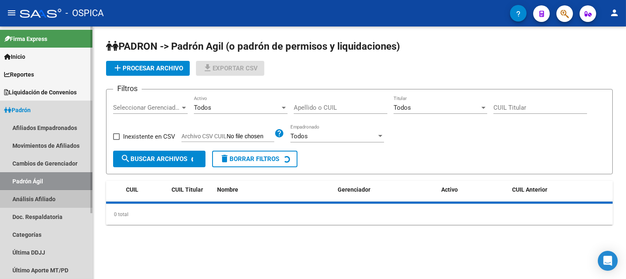  Describe the element at coordinates (132, 190) in the screenshot. I see `span: CUIL` at that location.